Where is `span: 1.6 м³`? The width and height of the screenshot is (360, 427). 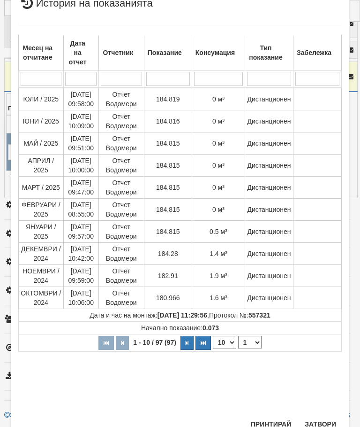
span: 1.6 м³ is located at coordinates (219, 298).